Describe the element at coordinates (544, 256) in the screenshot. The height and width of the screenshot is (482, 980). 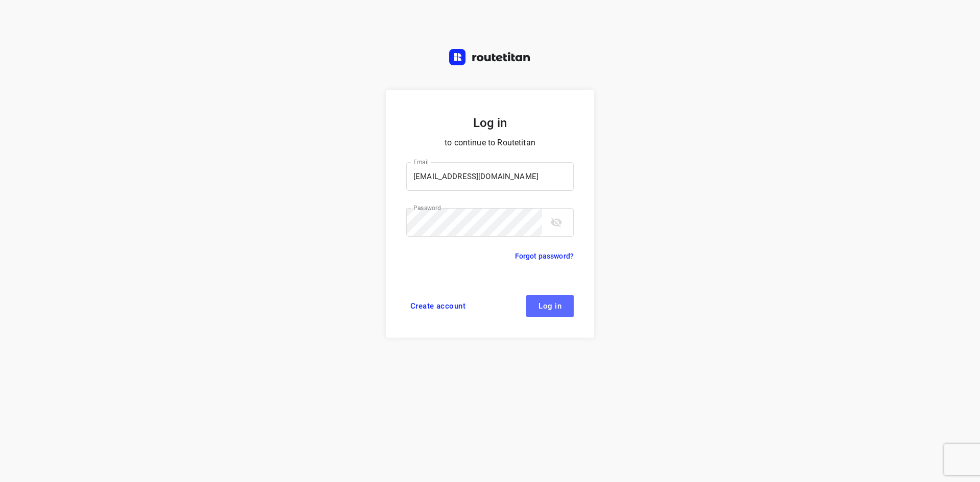
I see `a: Forgot password?` at that location.